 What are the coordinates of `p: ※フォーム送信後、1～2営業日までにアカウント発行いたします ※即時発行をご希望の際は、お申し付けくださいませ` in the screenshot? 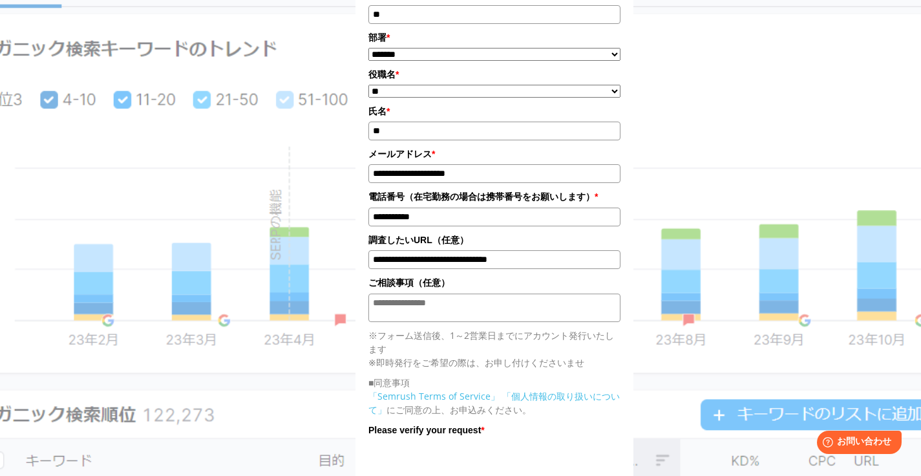 It's located at (495, 348).